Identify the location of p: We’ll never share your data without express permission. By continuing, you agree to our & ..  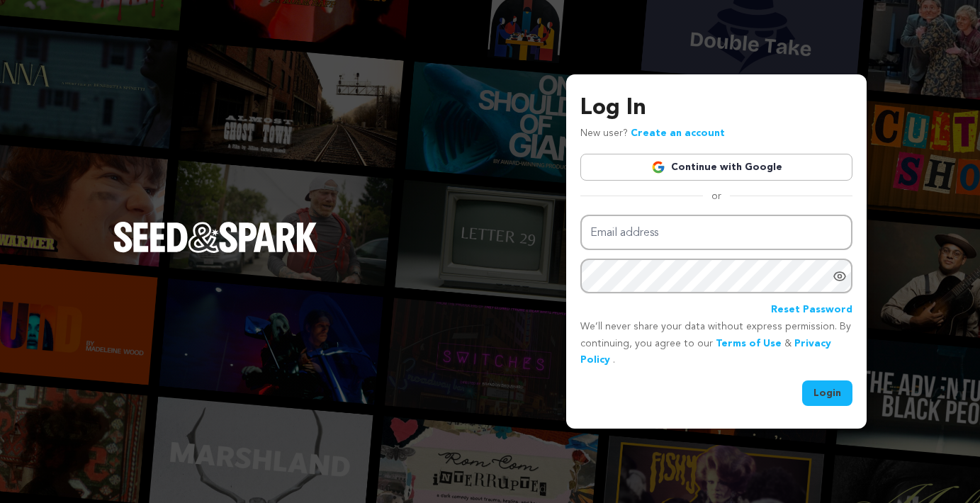
(716, 344).